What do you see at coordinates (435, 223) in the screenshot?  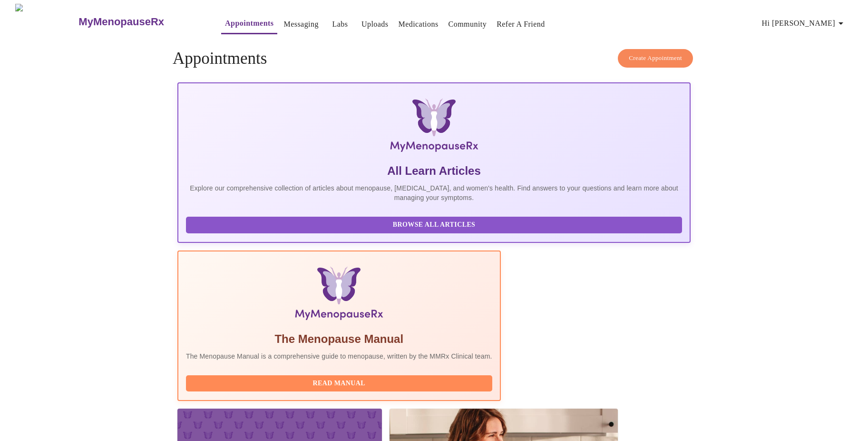 I see `a: Browse All Articles` at bounding box center [435, 223].